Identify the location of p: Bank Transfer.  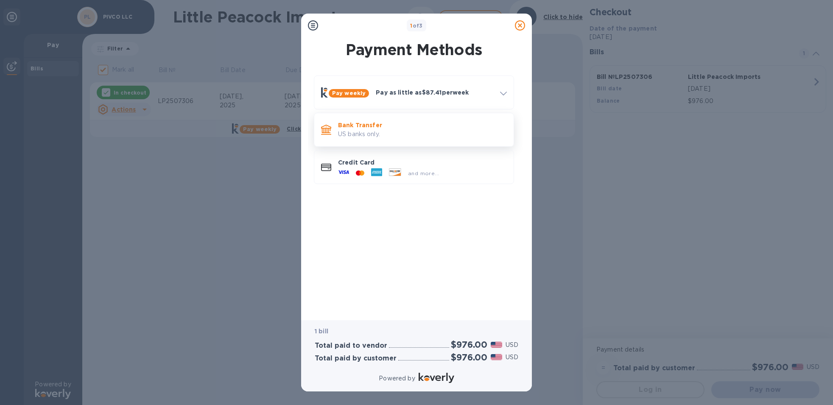
(422, 125).